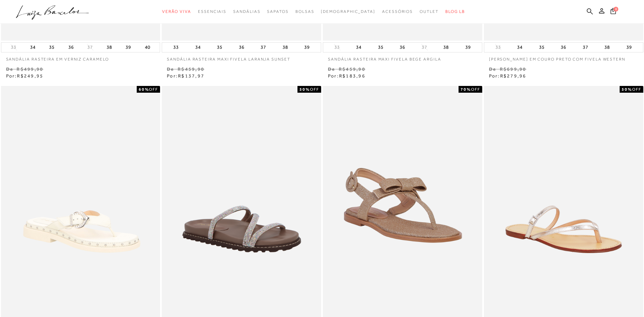 This screenshot has width=644, height=317. Describe the element at coordinates (353, 76) in the screenshot. I see `span: R$183,96` at that location.